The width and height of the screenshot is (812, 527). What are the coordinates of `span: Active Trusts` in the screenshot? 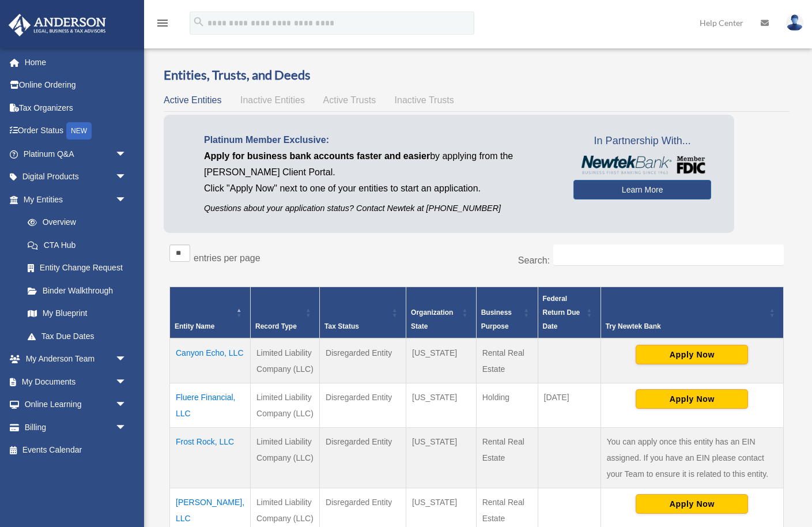 It's located at (349, 99).